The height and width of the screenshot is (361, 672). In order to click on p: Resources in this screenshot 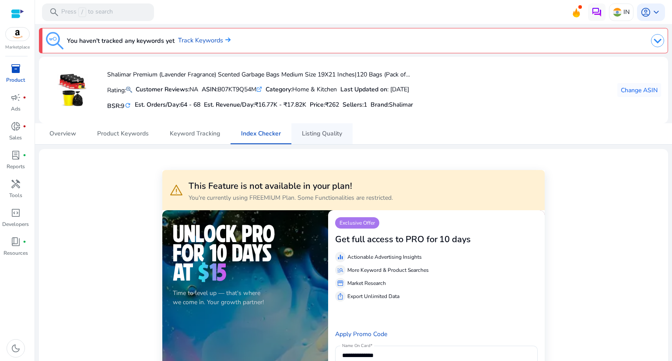, I will do `click(16, 253)`.